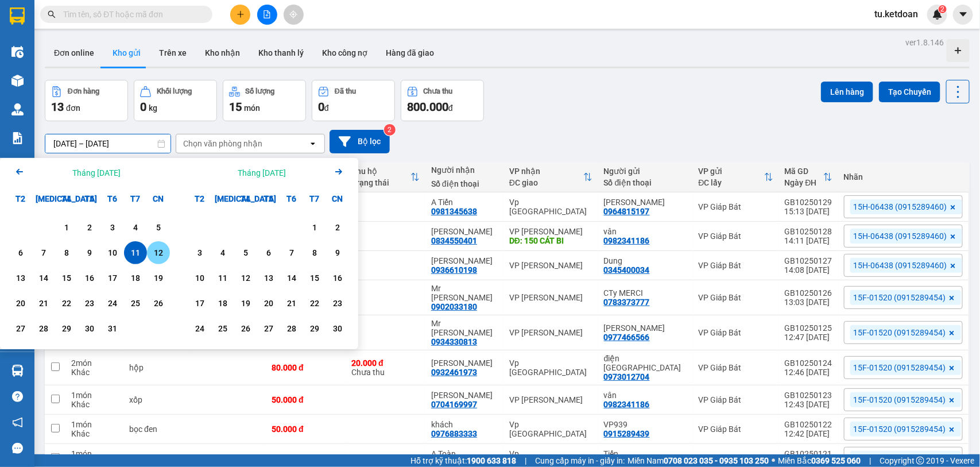 The image size is (980, 467). Describe the element at coordinates (135, 278) in the screenshot. I see `div: 18` at that location.